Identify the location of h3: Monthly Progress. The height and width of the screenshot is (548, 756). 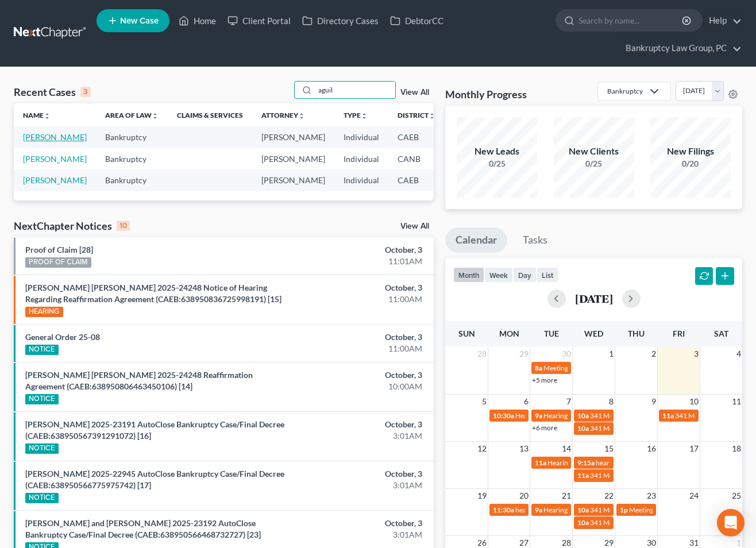
(486, 94).